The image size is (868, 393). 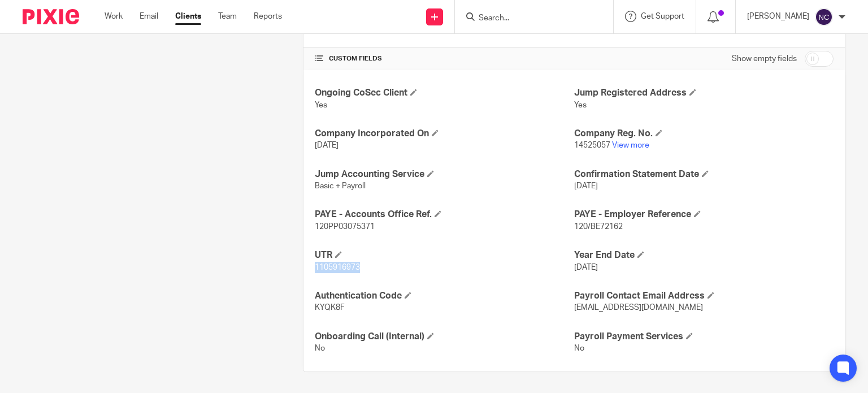 I want to click on h4: Company Incorporated On, so click(x=444, y=133).